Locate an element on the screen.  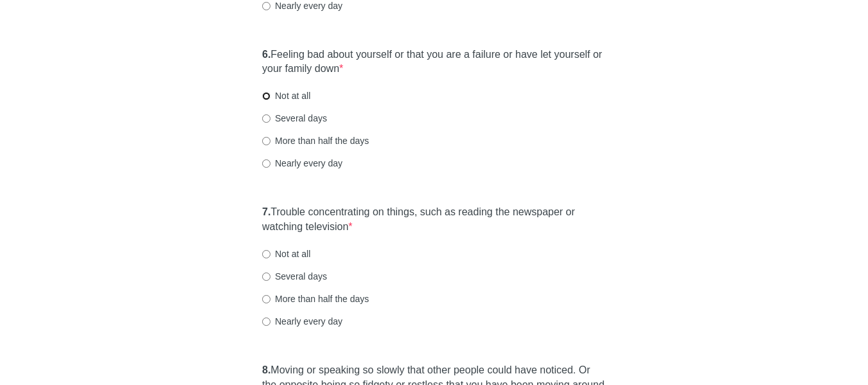
label: Trouble concentrating on things, such as reading the newspaper or watching television is located at coordinates (434, 220).